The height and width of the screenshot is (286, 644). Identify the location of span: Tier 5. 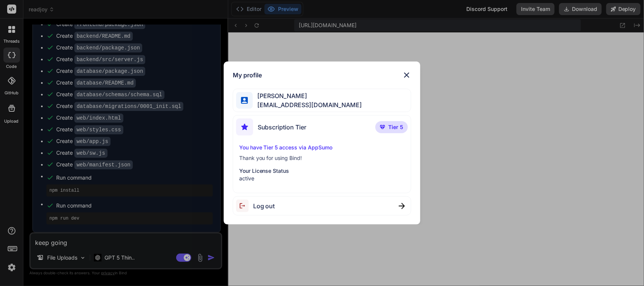
(396, 127).